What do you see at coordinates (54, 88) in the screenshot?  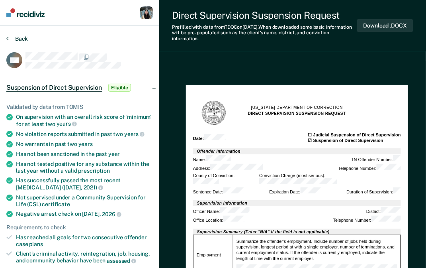 I see `span: Suspension of Direct Supervision` at bounding box center [54, 88].